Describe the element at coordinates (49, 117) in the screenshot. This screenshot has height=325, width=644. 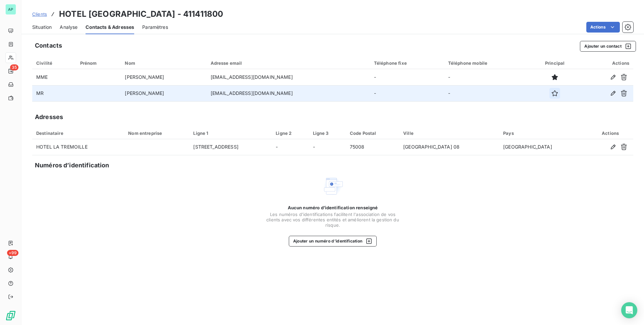
I see `h5: Adresses` at that location.